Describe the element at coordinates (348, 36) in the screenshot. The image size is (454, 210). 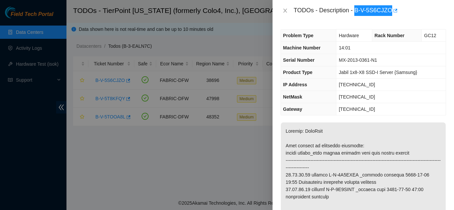
I see `span: Hardware` at that location.